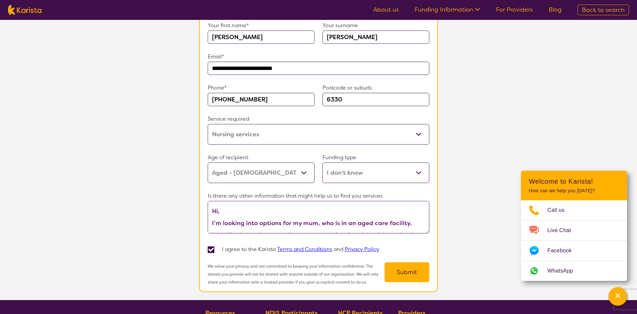 Image resolution: width=637 pixels, height=314 pixels. What do you see at coordinates (563, 251) in the screenshot?
I see `span: Facebook` at bounding box center [563, 251].